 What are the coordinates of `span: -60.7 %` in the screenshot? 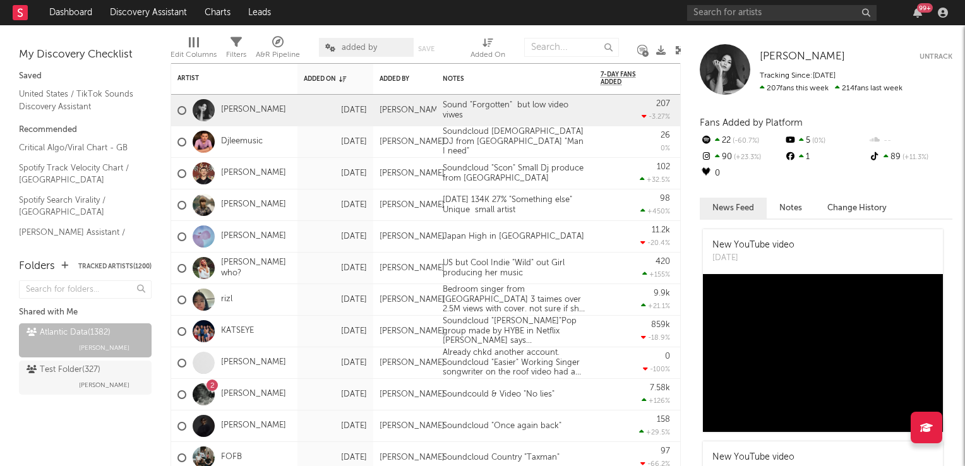 It's located at (744, 141).